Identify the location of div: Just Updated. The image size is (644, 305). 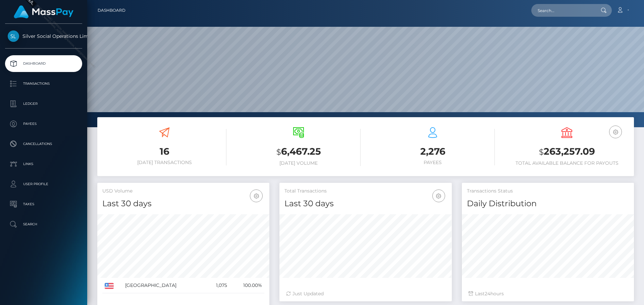
(365, 294).